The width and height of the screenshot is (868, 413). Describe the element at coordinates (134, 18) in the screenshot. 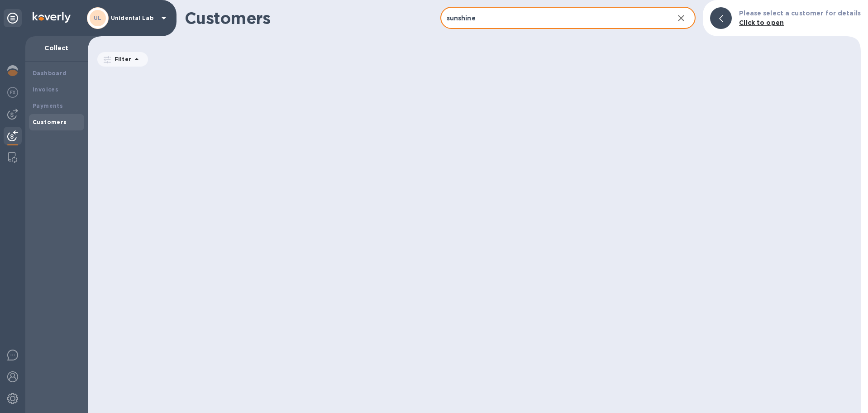

I see `p: Unidental Lab` at that location.